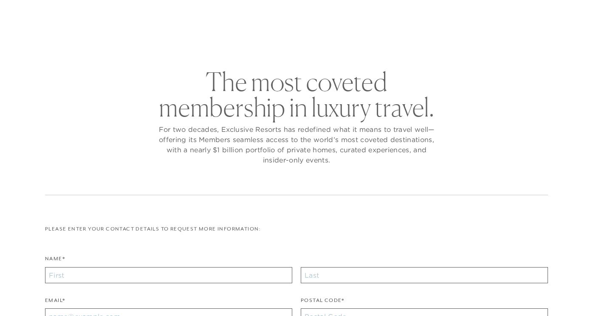 The width and height of the screenshot is (593, 316). Describe the element at coordinates (368, 40) in the screenshot. I see `a: Community` at that location.